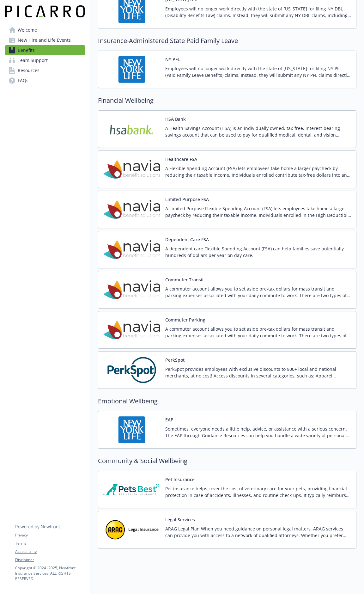  What do you see at coordinates (258, 532) in the screenshot?
I see `p: ARAG Legal Plan When you need guidance on personal legal matters, ARAG services can provide you w...` at bounding box center [258, 532].